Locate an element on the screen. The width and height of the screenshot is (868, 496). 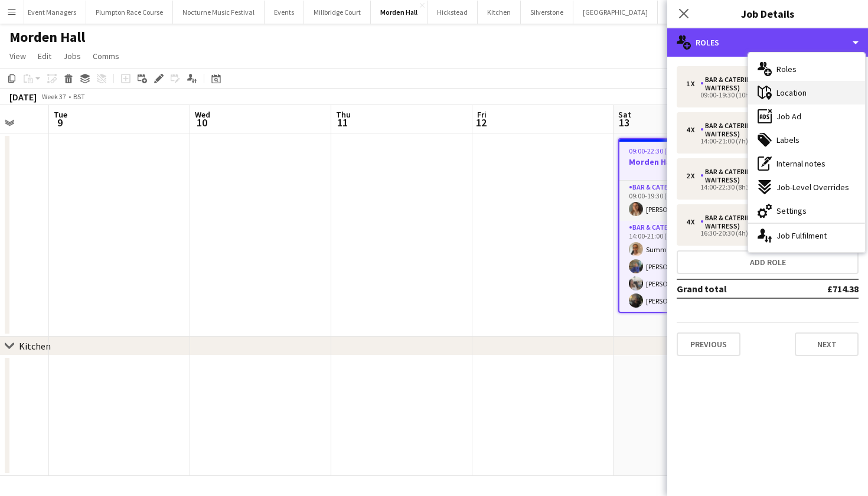
button: Previous is located at coordinates (708, 344).